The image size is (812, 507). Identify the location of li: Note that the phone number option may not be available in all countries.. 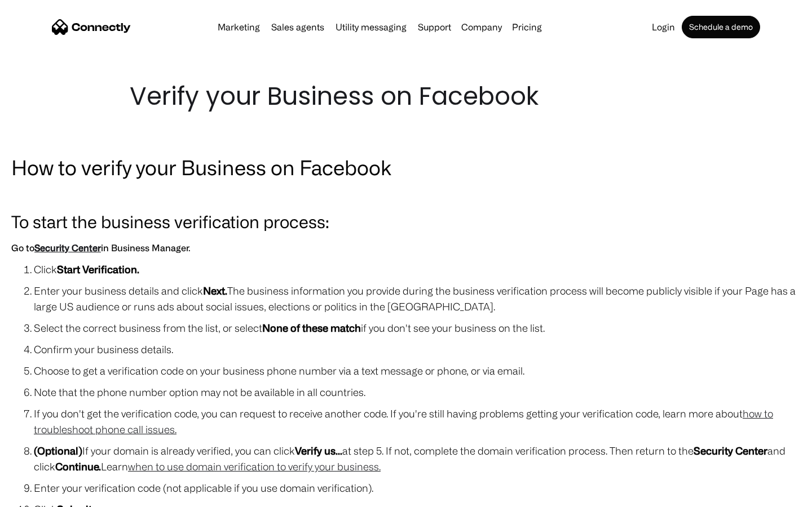
(417, 392).